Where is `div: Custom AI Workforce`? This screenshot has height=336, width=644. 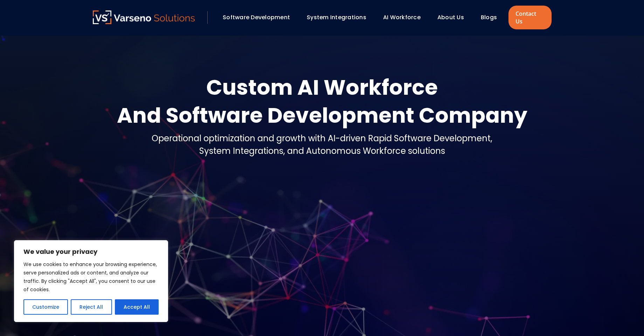
div: Custom AI Workforce is located at coordinates (322, 87).